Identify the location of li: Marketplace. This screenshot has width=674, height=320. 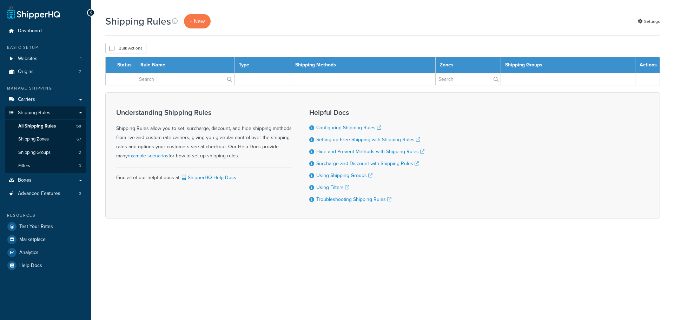
(46, 239).